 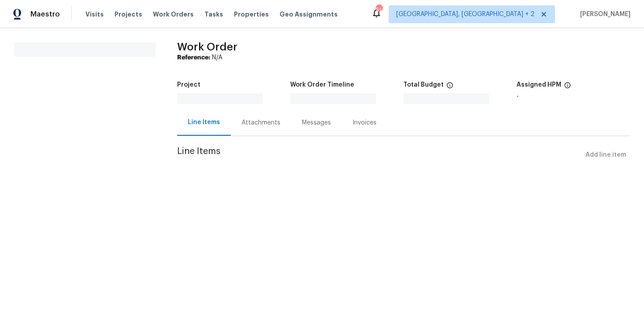 I want to click on h5: Total Budget, so click(x=423, y=85).